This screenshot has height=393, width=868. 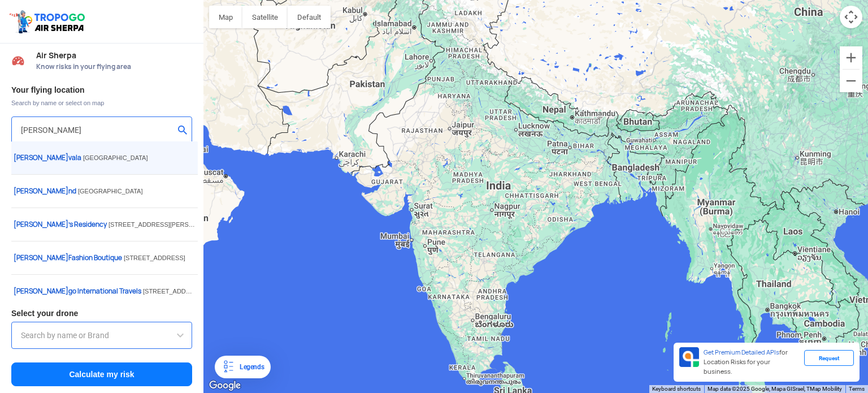 What do you see at coordinates (741, 352) in the screenshot?
I see `span: Get Premium Detailed APIs` at bounding box center [741, 352].